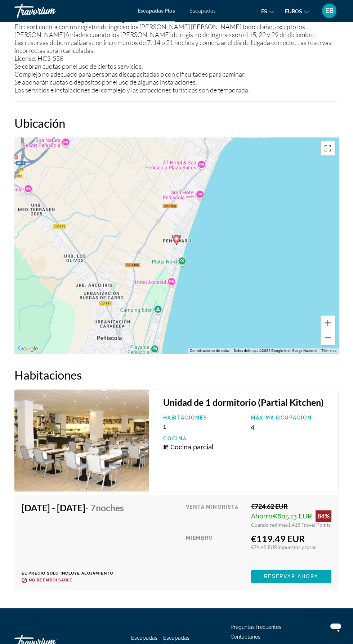 The image size is (353, 644). I want to click on span: Cocina parcial, so click(192, 447).